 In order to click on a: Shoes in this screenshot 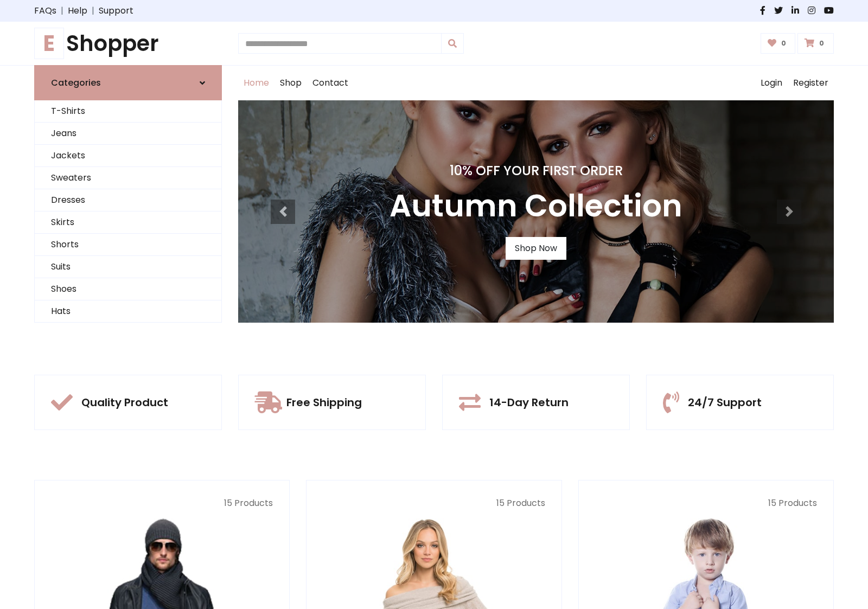, I will do `click(128, 289)`.